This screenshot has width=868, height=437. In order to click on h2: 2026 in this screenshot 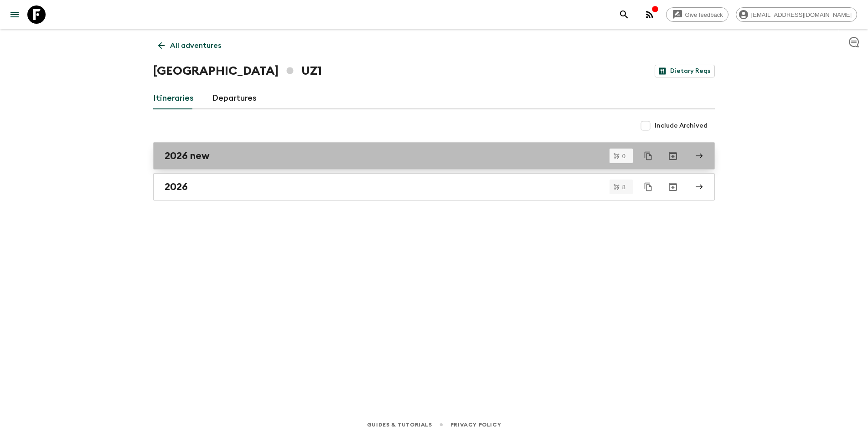, I will do `click(176, 187)`.